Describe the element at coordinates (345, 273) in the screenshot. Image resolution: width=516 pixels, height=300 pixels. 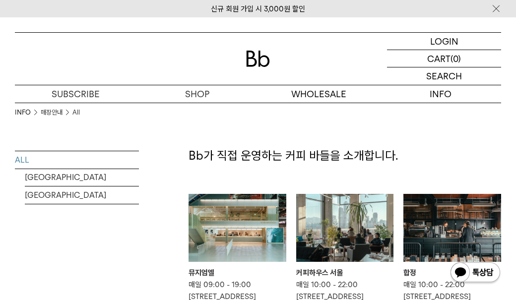
I see `div: 커피하우스 서울` at that location.